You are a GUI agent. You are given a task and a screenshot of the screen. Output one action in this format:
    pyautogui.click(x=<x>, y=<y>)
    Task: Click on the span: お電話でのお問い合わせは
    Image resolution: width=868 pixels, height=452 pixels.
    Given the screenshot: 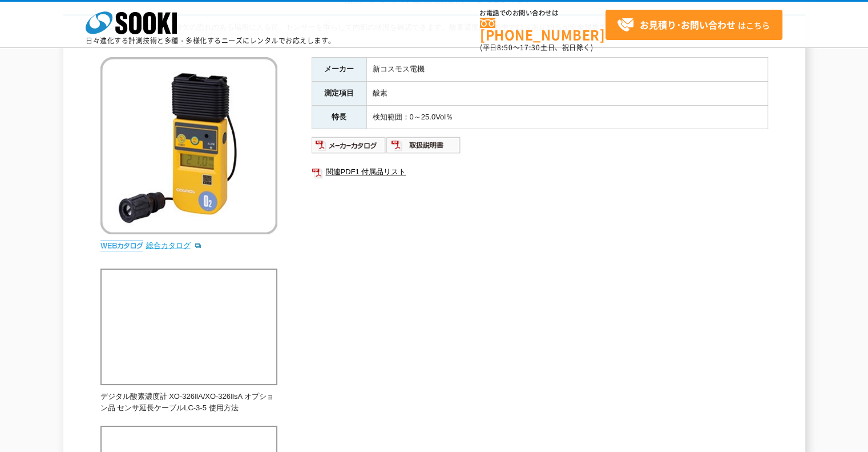 What is the action you would take?
    pyautogui.click(x=543, y=13)
    